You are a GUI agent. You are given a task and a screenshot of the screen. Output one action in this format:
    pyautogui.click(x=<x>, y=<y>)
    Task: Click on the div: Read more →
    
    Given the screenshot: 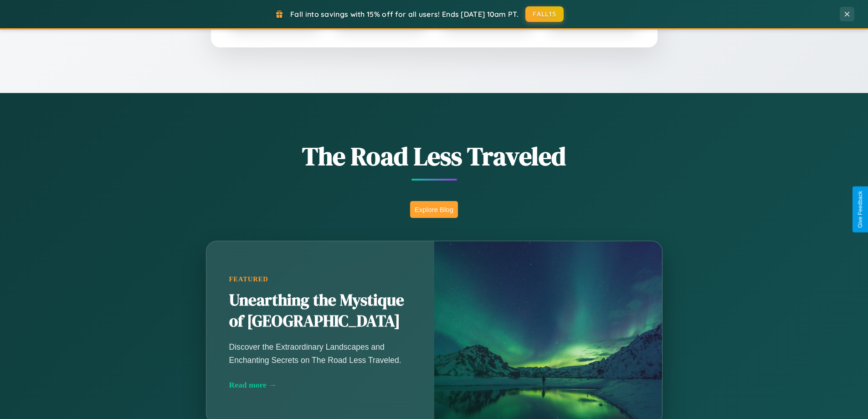 What is the action you would take?
    pyautogui.click(x=320, y=385)
    